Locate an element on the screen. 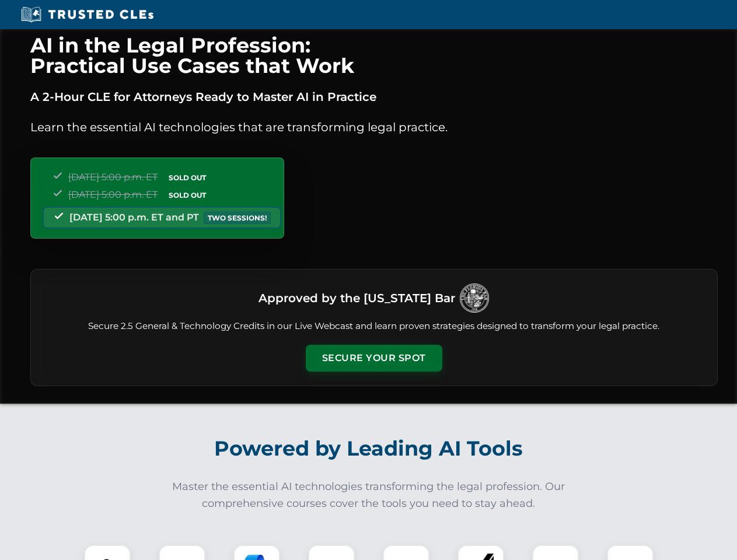  p: Master the essential AI technologies transforming the legal profession. Our comprehensive courses... is located at coordinates (369, 495).